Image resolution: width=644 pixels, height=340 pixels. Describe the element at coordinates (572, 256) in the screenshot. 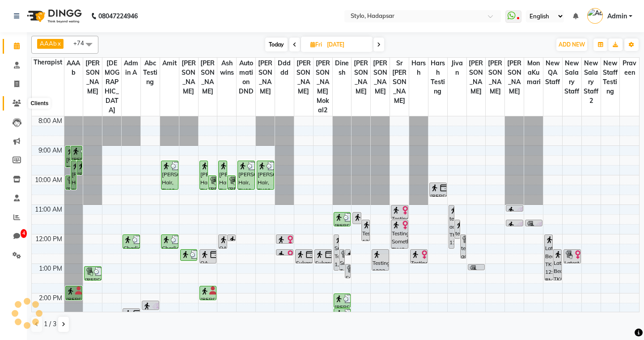

I see `div: Latest Beauty, TK06, 12:30 PM-01:00 PM, Level Test` at that location.